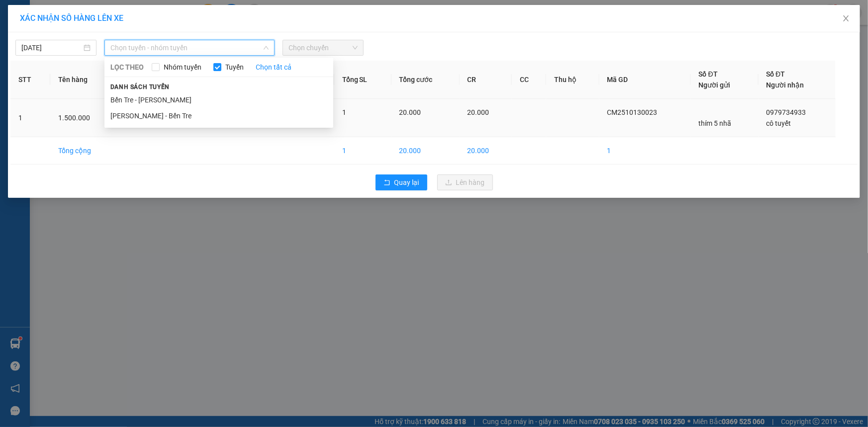  What do you see at coordinates (344, 112) in the screenshot?
I see `span: 1` at bounding box center [344, 112].